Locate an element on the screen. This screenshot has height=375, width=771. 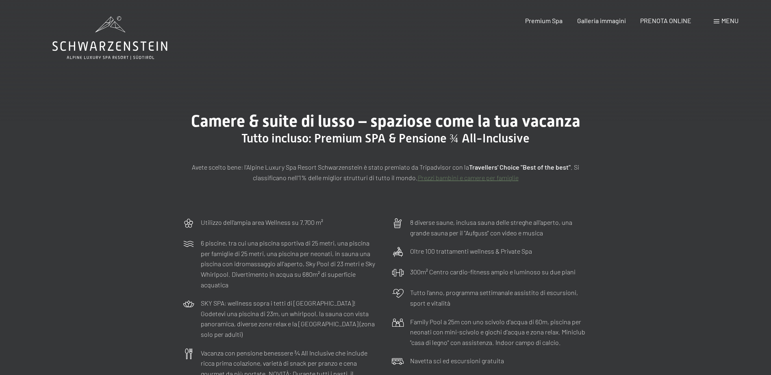
span: Galleria immagini is located at coordinates (601, 20).